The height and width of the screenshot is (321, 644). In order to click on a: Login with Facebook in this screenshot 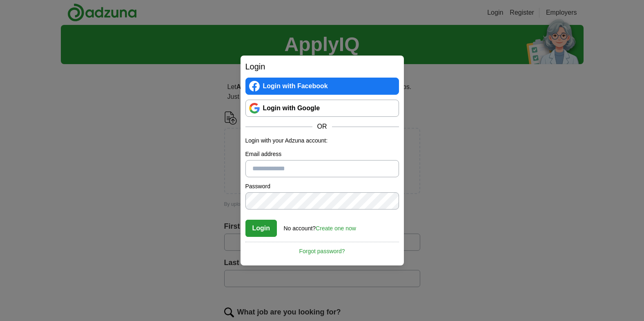, I will do `click(322, 86)`.